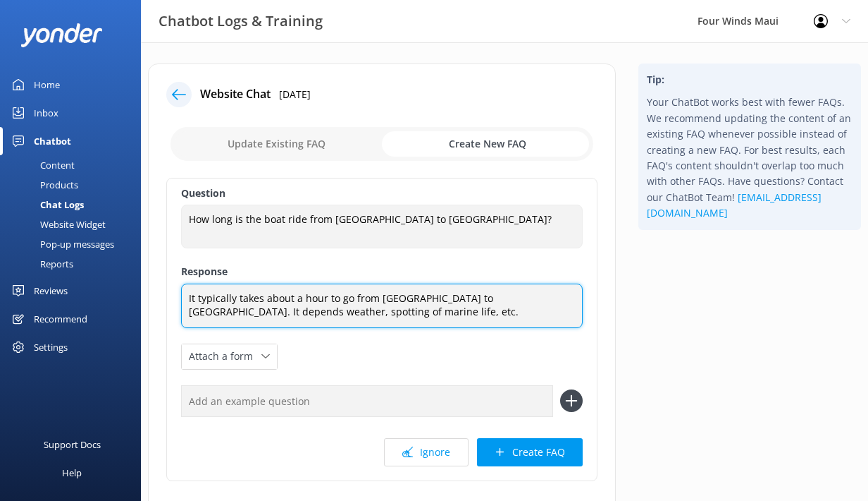 This screenshot has height=501, width=868. I want to click on div: Recommend, so click(60, 319).